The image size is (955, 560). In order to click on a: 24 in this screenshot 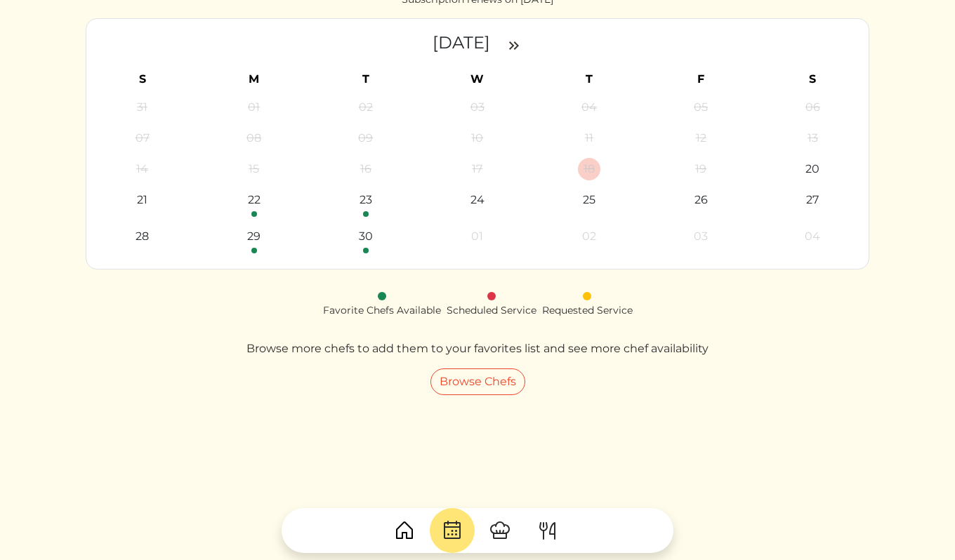, I will do `click(477, 200)`.